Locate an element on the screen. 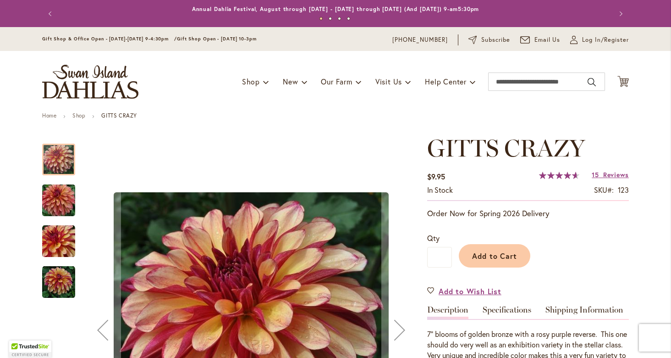 Image resolution: width=671 pixels, height=358 pixels. span: Shop is located at coordinates (251, 81).